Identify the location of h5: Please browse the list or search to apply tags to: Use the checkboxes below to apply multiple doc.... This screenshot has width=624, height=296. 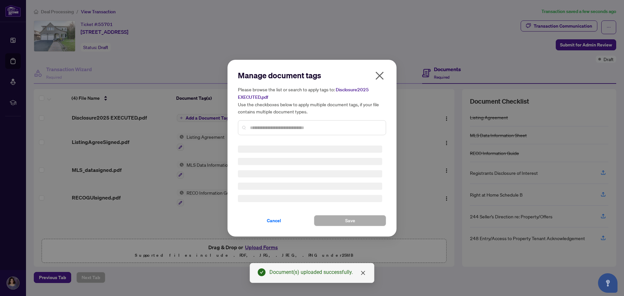
(312, 100).